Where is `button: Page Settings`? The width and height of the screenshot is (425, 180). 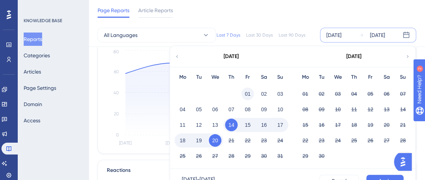
button: Page Settings is located at coordinates (40, 88).